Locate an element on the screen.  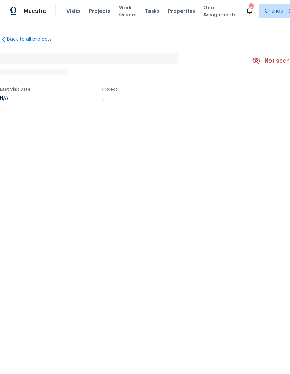
div: 50 is located at coordinates (251, 8).